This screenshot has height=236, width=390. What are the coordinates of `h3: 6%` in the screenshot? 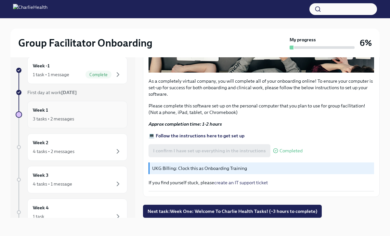 It's located at (366, 43).